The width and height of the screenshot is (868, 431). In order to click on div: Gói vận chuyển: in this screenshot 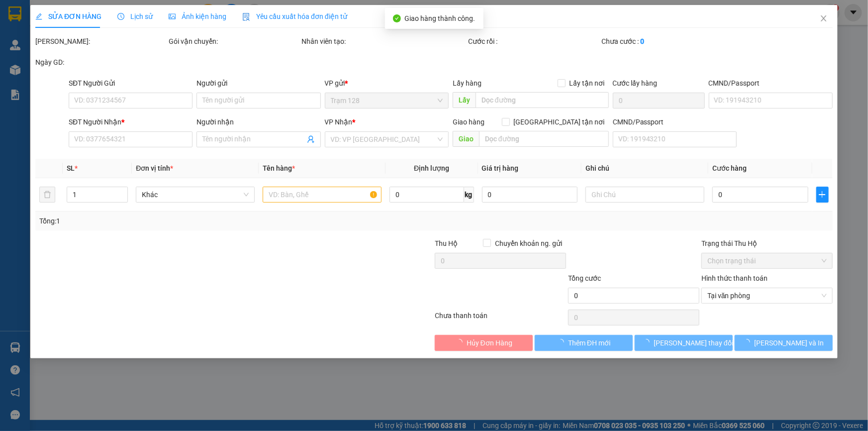, I will do `click(234, 42)`.